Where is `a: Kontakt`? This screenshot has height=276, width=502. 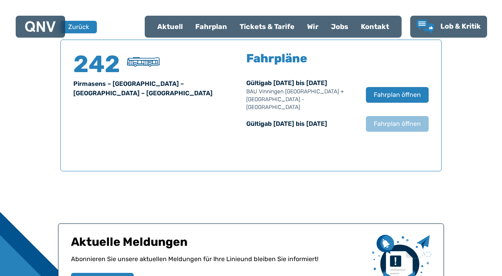
a: Kontakt is located at coordinates (375, 27).